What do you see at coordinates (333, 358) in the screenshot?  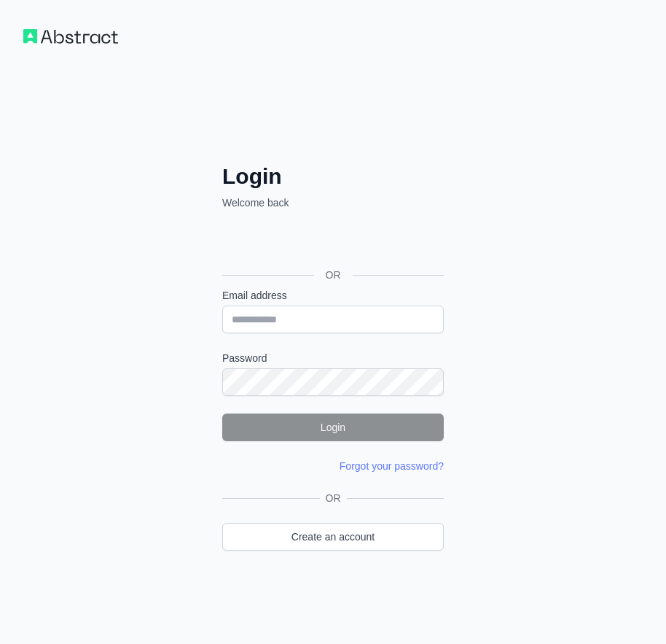 I see `label: Password` at bounding box center [333, 358].